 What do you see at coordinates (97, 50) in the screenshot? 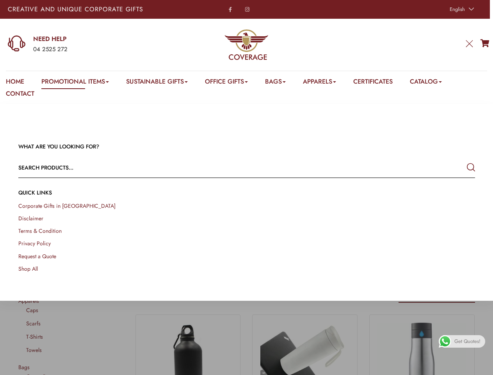
I see `div: 04 2525 272` at bounding box center [97, 50].